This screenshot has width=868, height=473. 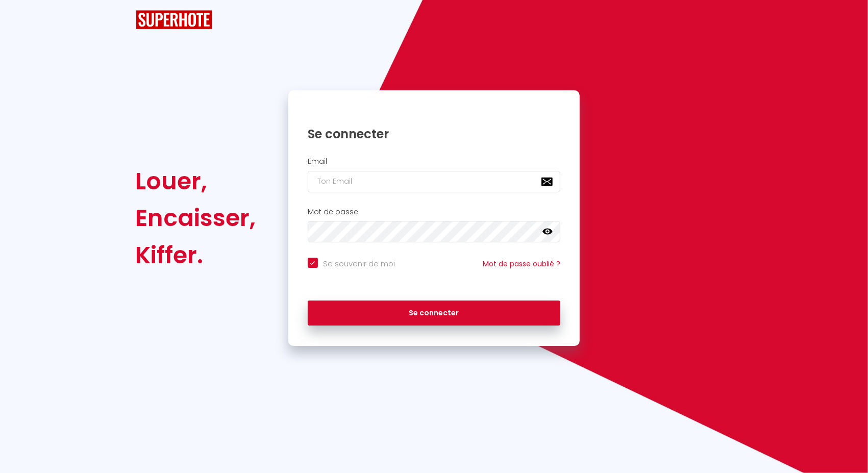 I want to click on button: Ouvrir le widget de chat LiveChat, so click(x=23, y=19).